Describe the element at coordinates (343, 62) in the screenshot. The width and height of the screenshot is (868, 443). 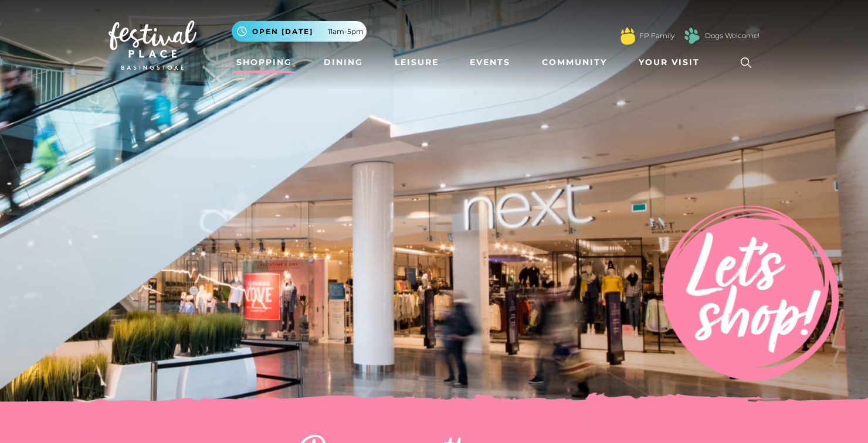
I see `a: Dining` at that location.